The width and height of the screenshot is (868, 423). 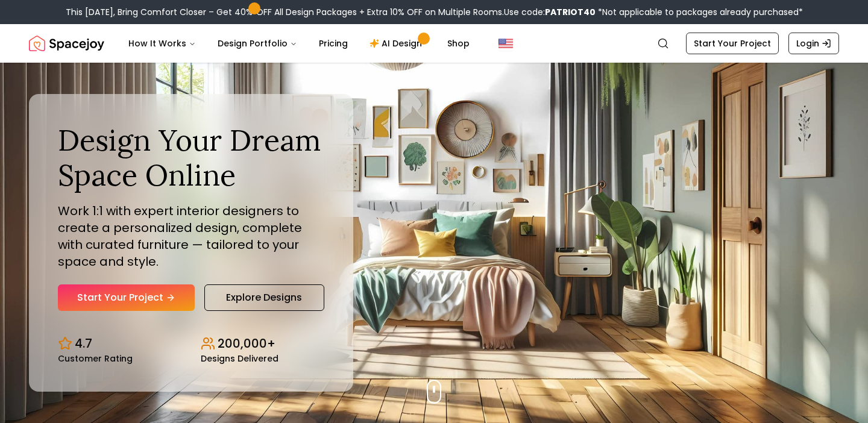 I want to click on p: 4.7, so click(x=83, y=344).